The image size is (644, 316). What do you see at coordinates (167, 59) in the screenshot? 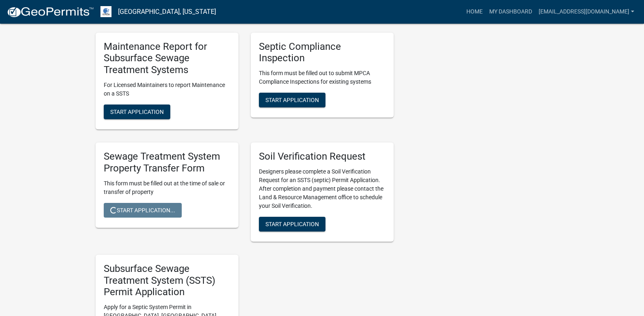
I see `h5: Maintenance Report for Subsurface Sewage Treatment Systems` at bounding box center [167, 59].